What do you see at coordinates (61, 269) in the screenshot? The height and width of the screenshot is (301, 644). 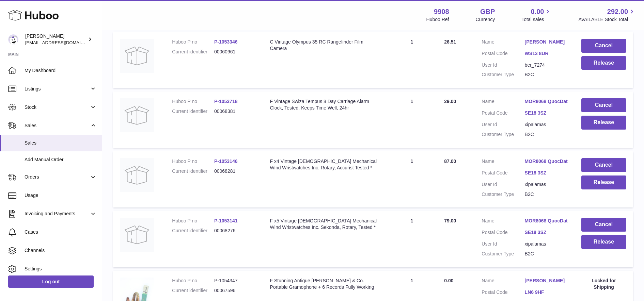 I see `span: Settings` at bounding box center [61, 269].